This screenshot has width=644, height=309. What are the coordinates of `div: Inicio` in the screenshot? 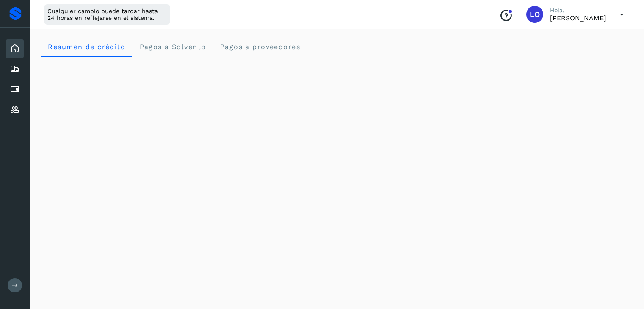 It's located at (15, 49).